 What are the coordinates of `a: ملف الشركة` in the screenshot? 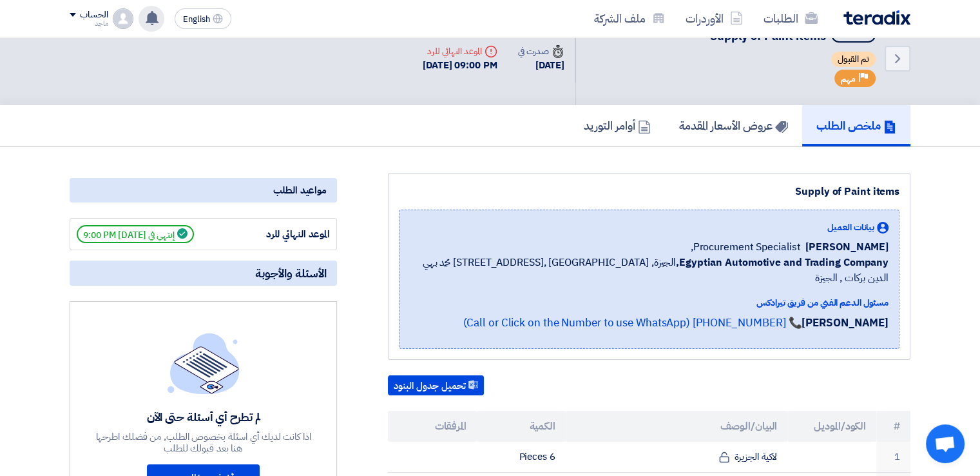 It's located at (629, 18).